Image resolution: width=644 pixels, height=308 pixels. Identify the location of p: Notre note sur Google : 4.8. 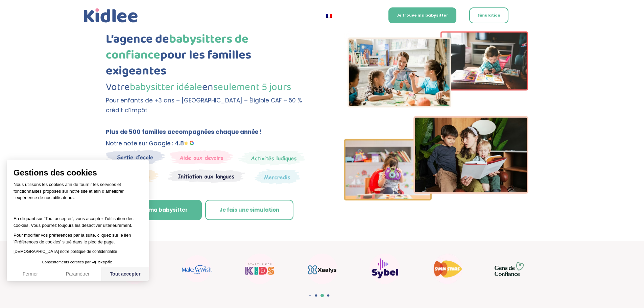
(208, 143).